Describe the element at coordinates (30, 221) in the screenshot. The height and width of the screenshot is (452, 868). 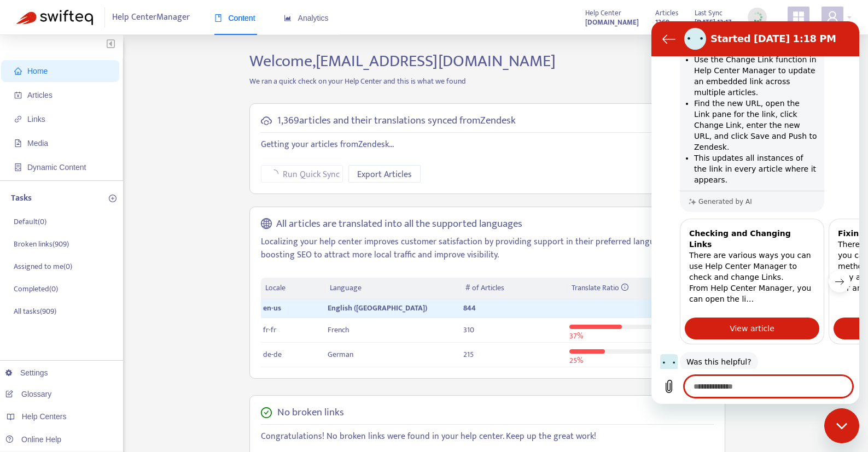
I see `p: Default ( 0 )` at that location.